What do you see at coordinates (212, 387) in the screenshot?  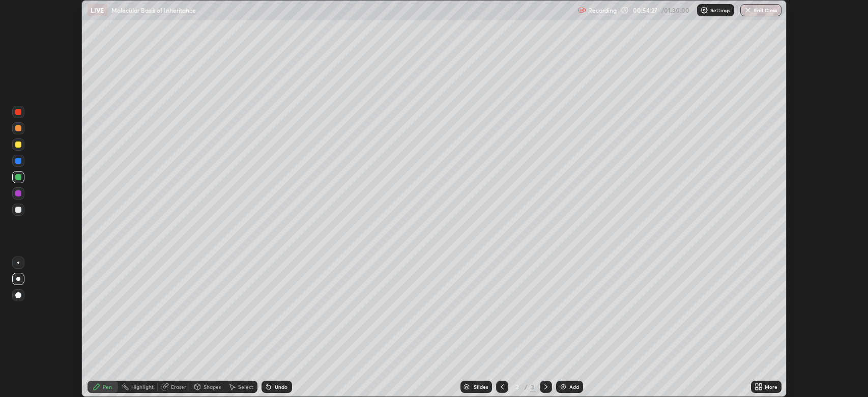 I see `div: Shapes` at bounding box center [212, 387].